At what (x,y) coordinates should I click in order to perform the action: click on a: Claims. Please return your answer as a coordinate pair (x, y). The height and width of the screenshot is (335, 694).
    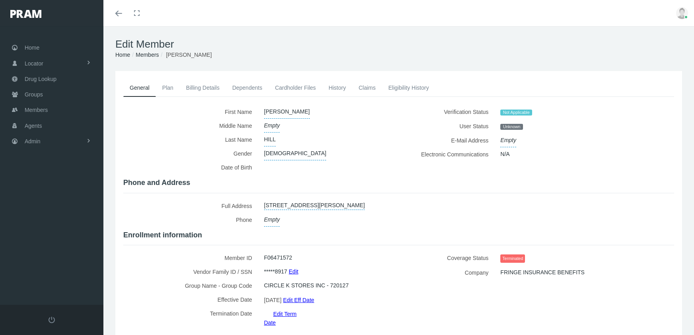
    Looking at the image, I should click on (367, 88).